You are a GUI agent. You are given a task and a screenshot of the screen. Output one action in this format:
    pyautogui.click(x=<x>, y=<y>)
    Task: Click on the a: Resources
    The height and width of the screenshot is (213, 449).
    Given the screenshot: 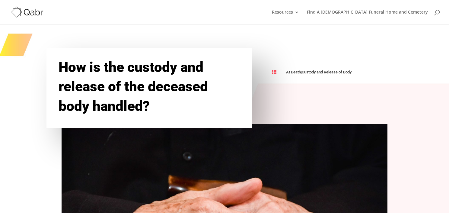 What is the action you would take?
    pyautogui.click(x=285, y=17)
    